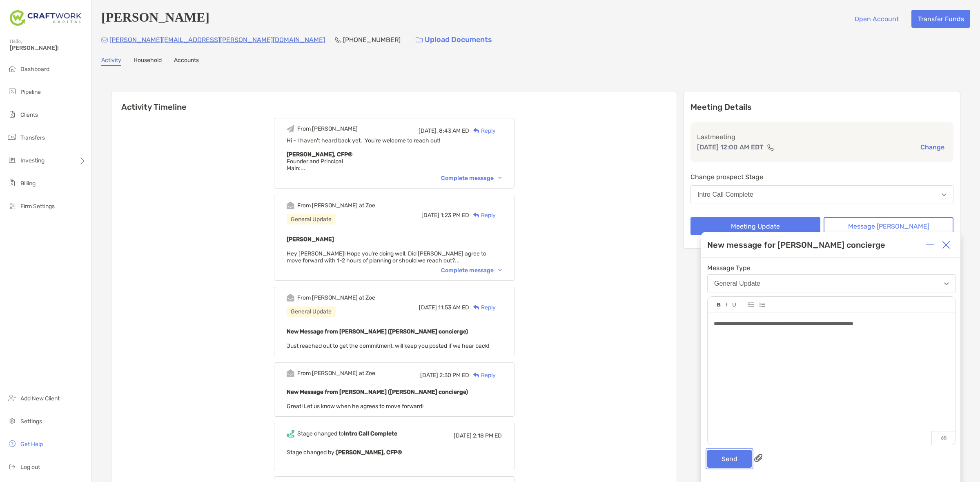 The height and width of the screenshot is (482, 980). Describe the element at coordinates (454, 131) in the screenshot. I see `span: 8:43 AM ED` at that location.